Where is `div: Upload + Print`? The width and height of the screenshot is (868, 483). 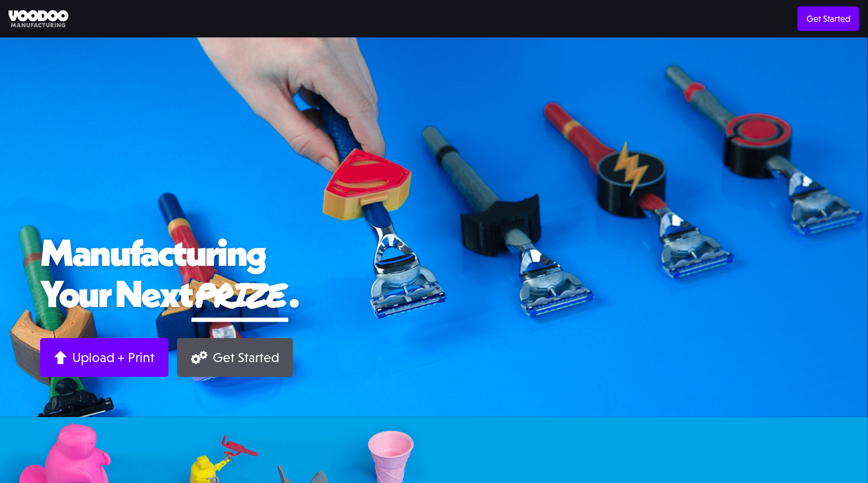
div: Upload + Print is located at coordinates (114, 357).